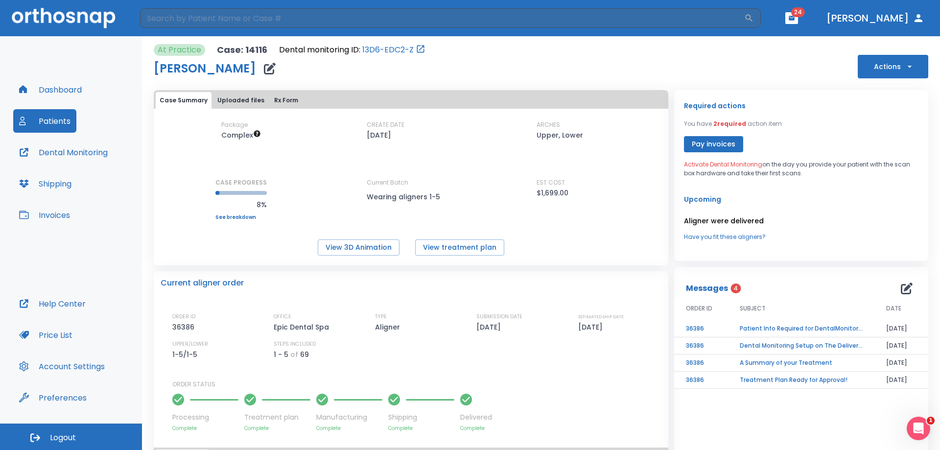 This screenshot has height=450, width=940. What do you see at coordinates (801, 169) in the screenshot?
I see `p: on the day you provide your patient with the scan box hardware and take their first scans.` at bounding box center [801, 169].